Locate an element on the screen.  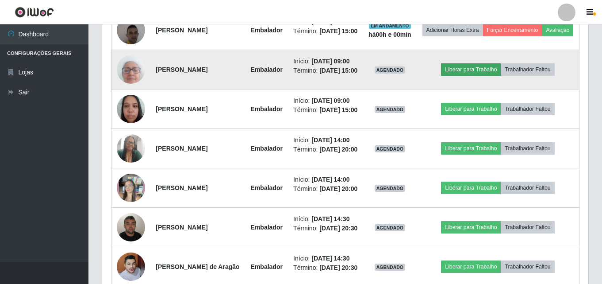
img: 1714957062897.jpeg is located at coordinates (131, 227).